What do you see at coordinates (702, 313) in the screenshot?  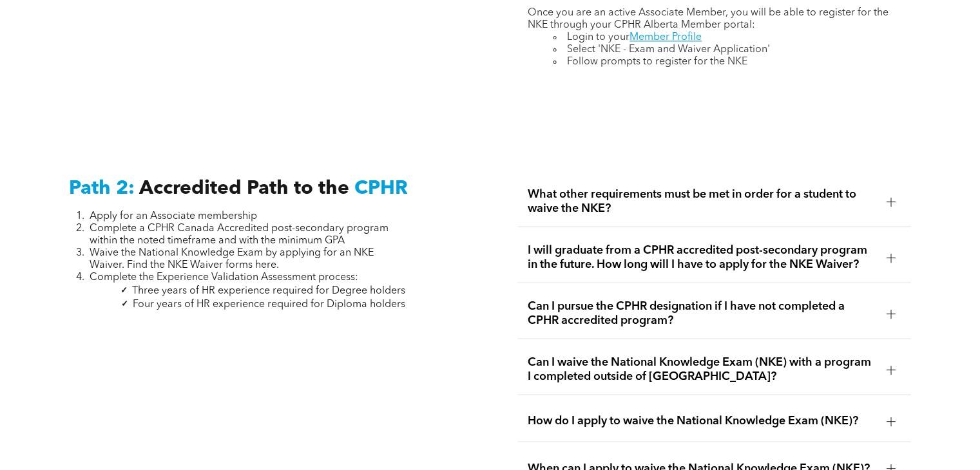 I see `span: Can I pursue the CPHR designation if I have not completed a CPHR accredited program?` at bounding box center [702, 313].